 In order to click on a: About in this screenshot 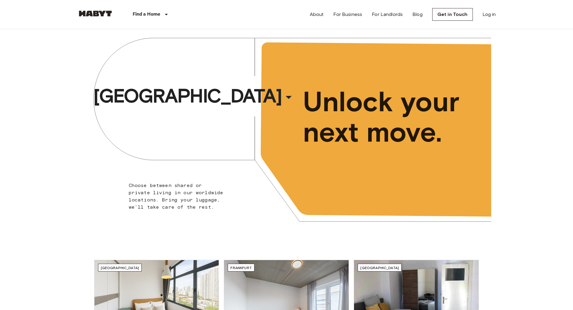, I will do `click(316, 14)`.